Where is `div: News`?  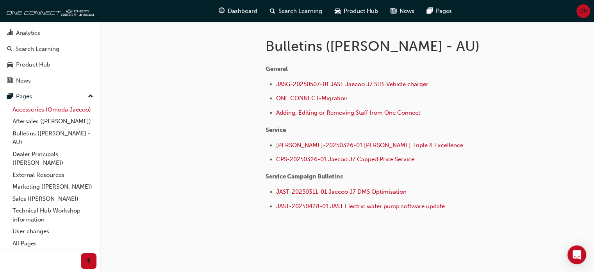 div: News is located at coordinates (23, 81).